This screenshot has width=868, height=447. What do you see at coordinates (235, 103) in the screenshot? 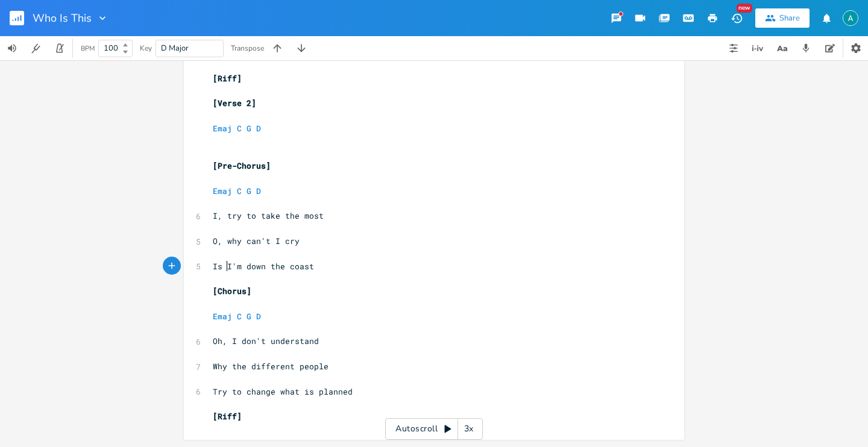
I see `span: [Verse 2]` at bounding box center [235, 103].